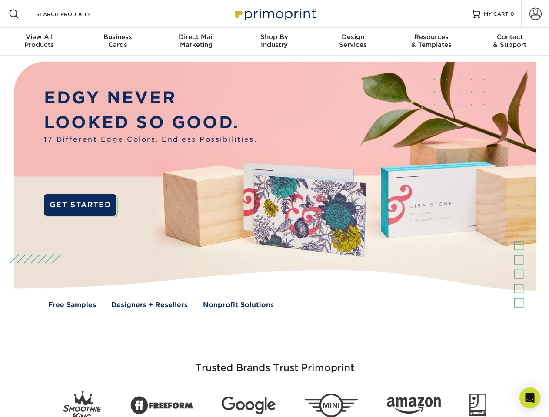  Describe the element at coordinates (117, 41) in the screenshot. I see `div: Cards` at that location.